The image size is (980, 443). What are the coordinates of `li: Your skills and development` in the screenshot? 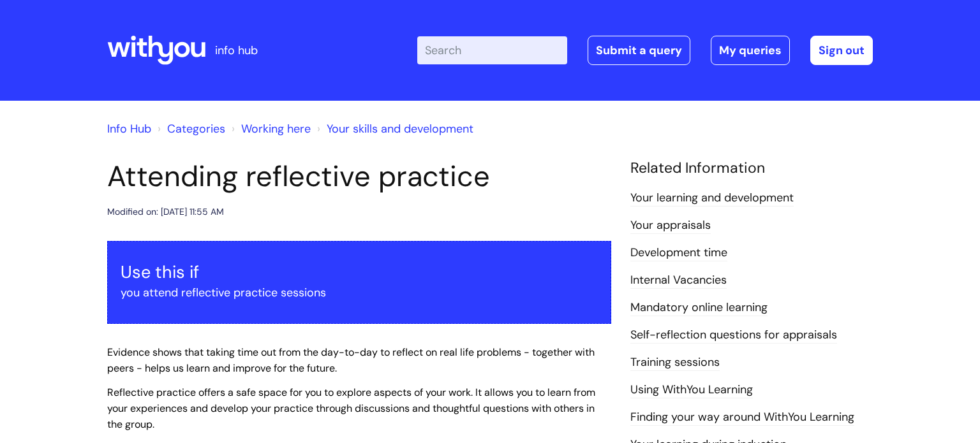 It's located at (394, 129).